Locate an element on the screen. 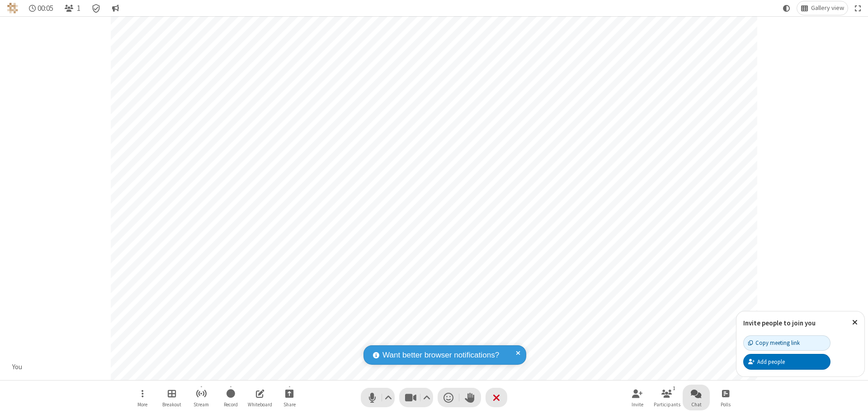  button: Audio settings is located at coordinates (388, 398).